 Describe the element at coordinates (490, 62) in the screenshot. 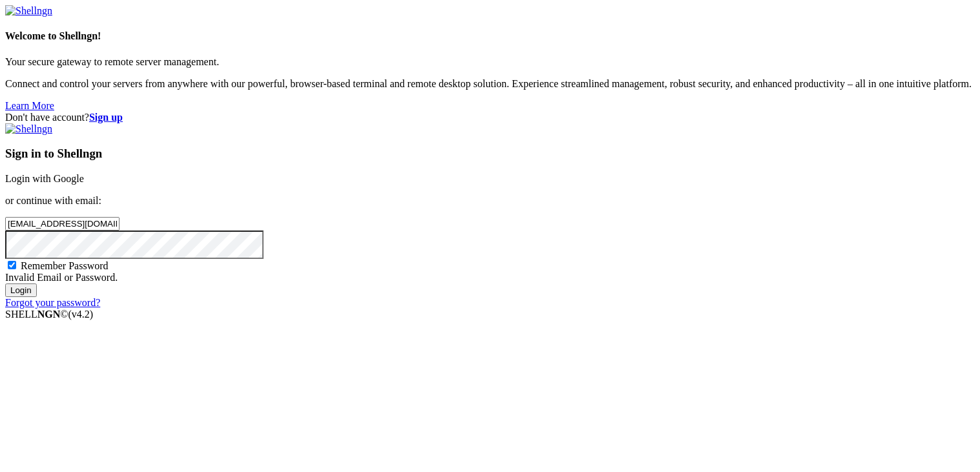

I see `p: Your secure gateway to remote server management.` at that location.